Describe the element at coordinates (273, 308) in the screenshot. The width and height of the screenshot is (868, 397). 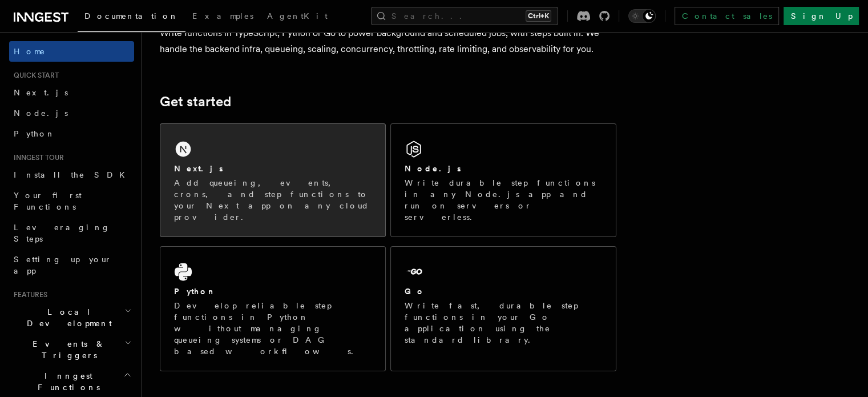
I see `a: PythonDevelop reliable step functions in Python without managing queueing systems or DAG based wo...` at that location.